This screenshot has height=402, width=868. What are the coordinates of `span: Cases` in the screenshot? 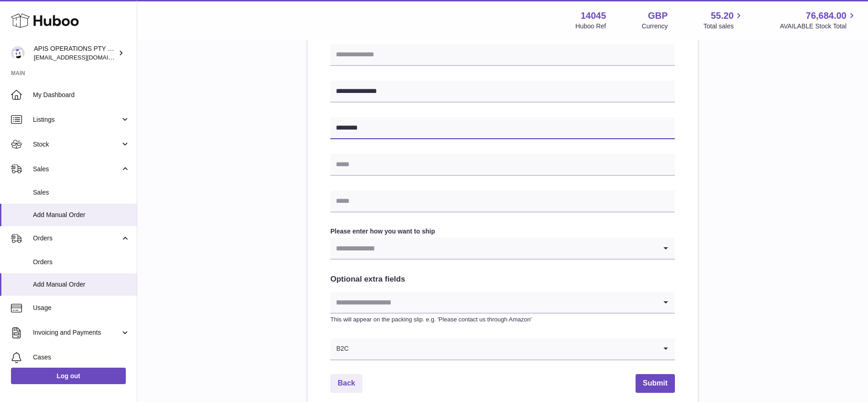 It's located at (82, 357).